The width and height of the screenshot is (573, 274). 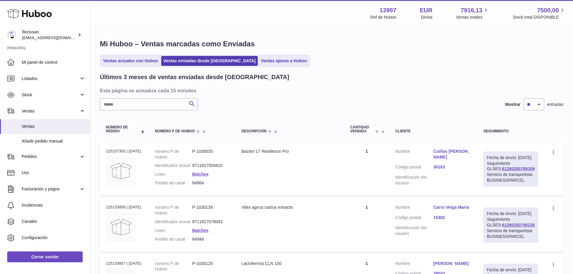 I want to click on dd: P-1030125, so click(x=211, y=267).